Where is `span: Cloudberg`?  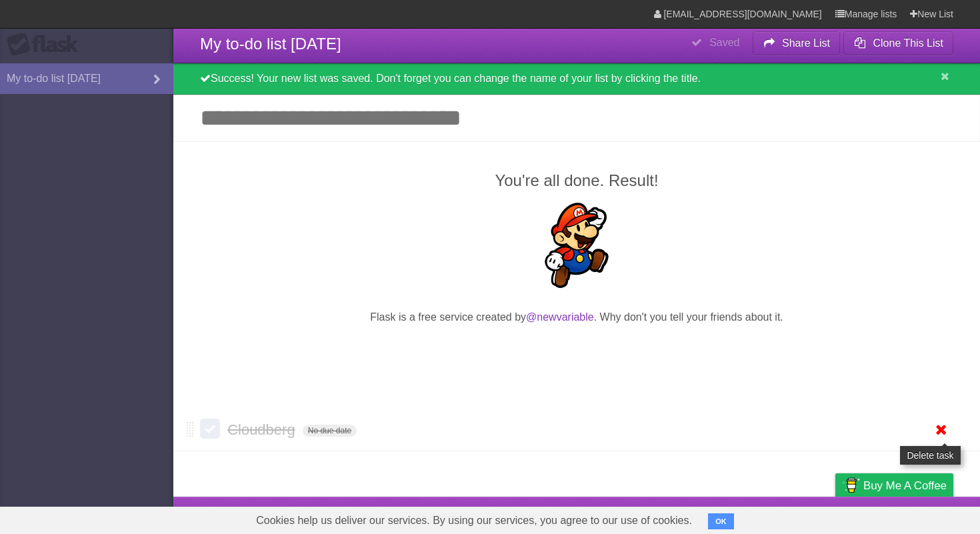
span: Cloudberg is located at coordinates (263, 430).